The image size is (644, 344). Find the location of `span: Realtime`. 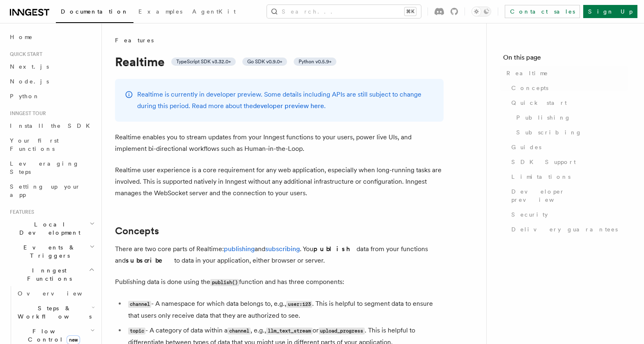

span: Realtime is located at coordinates (528, 73).